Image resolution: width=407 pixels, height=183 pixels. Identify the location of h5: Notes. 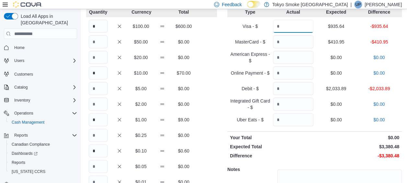
(252, 169).